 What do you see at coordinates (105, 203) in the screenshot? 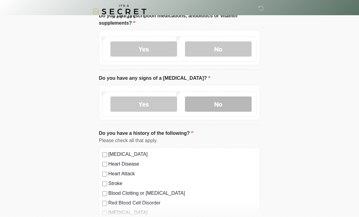
I see `input: Red Blood Cell Disorder` at bounding box center [105, 203].